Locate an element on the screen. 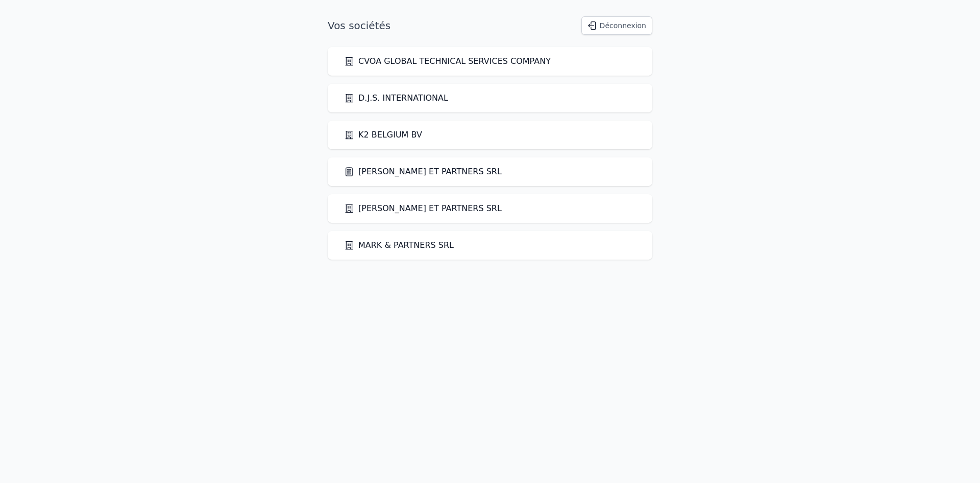  a: D.J.S. INTERNATIONAL is located at coordinates (396, 98).